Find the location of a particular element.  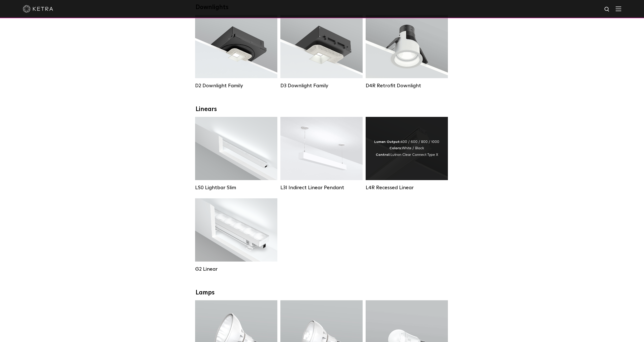

strong: Lumen Output: is located at coordinates (387, 142).